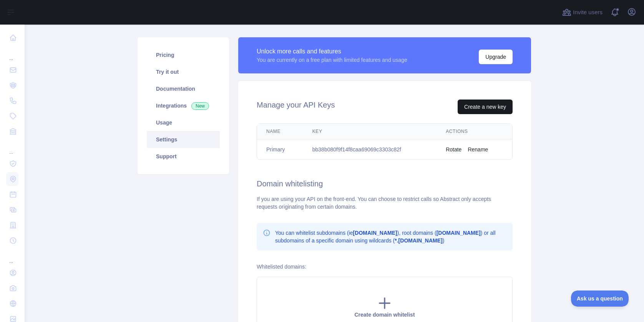 The width and height of the screenshot is (644, 322). What do you see at coordinates (184, 55) in the screenshot?
I see `a: Pricing` at bounding box center [184, 55].